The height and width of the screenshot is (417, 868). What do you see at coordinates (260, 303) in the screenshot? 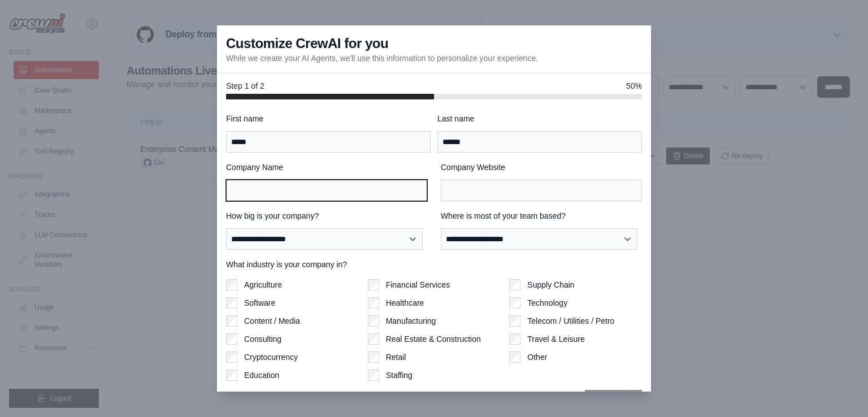
I see `label: Software` at bounding box center [260, 303].